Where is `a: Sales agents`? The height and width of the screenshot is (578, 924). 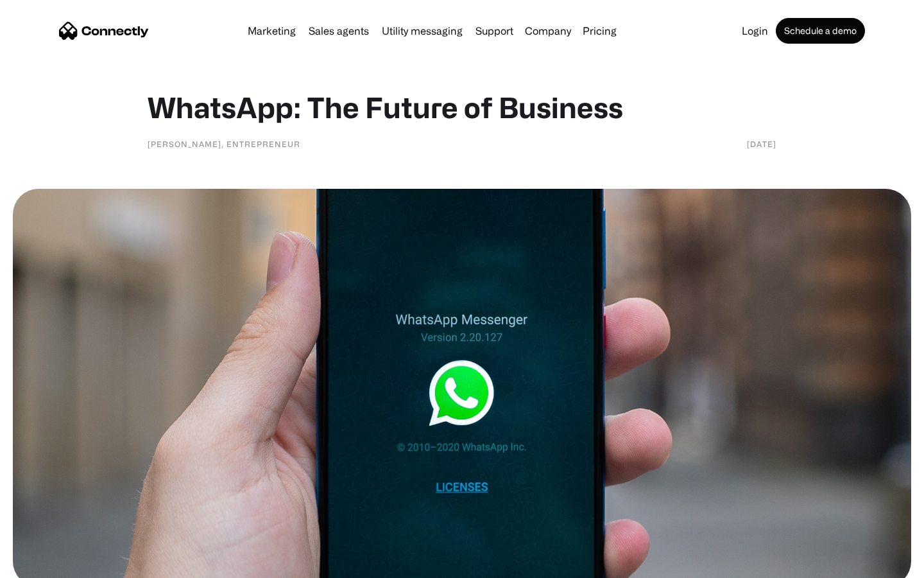
a: Sales agents is located at coordinates (339, 31).